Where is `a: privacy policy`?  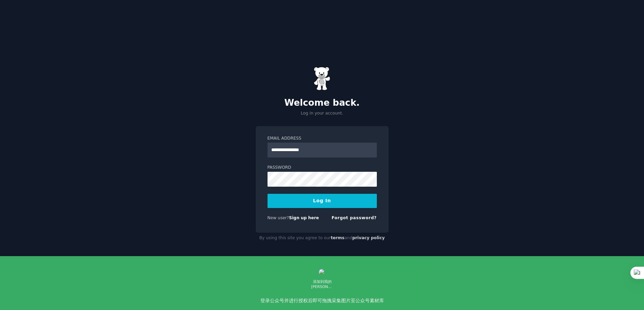 a: privacy policy is located at coordinates (368, 238).